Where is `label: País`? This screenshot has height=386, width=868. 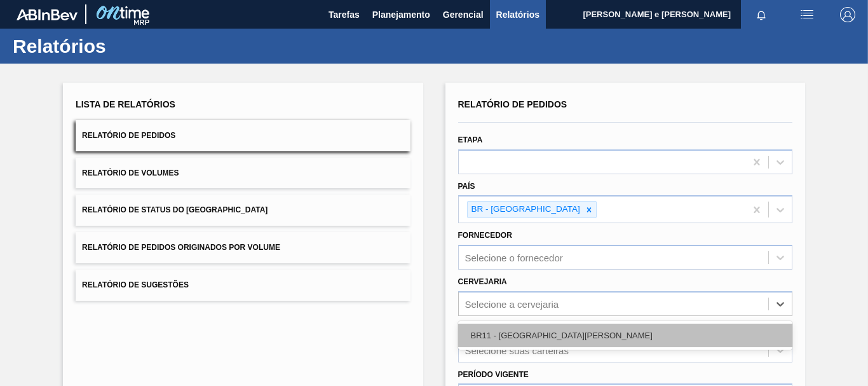
label: País is located at coordinates (466, 186).